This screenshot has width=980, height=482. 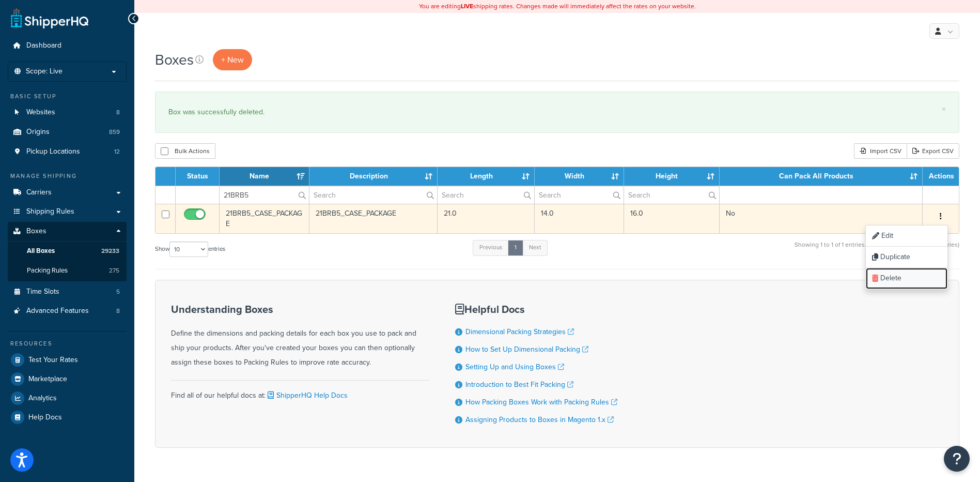 What do you see at coordinates (41, 112) in the screenshot?
I see `span: Websites` at bounding box center [41, 112].